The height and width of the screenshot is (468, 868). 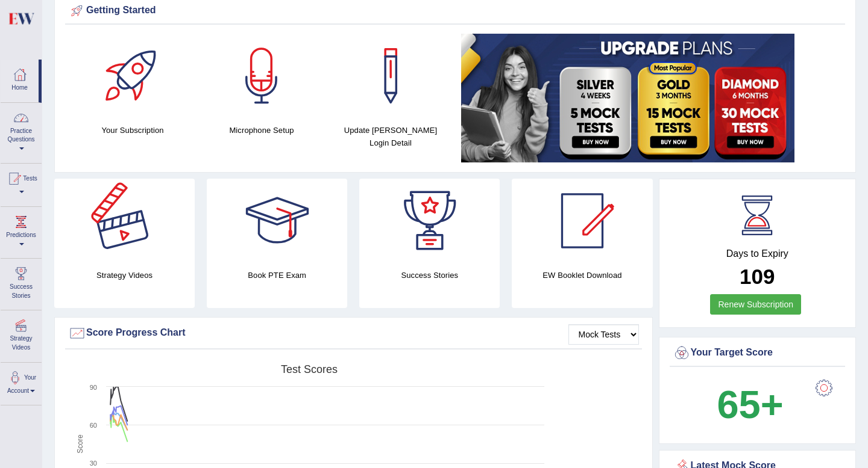 What do you see at coordinates (429, 275) in the screenshot?
I see `h4: Success Stories` at bounding box center [429, 275].